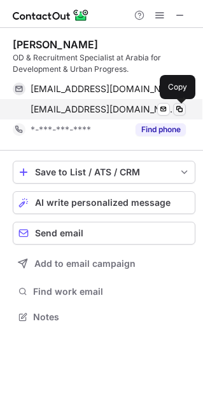 This screenshot has width=203, height=406. What do you see at coordinates (111, 317) in the screenshot?
I see `span: Notes` at bounding box center [111, 317].